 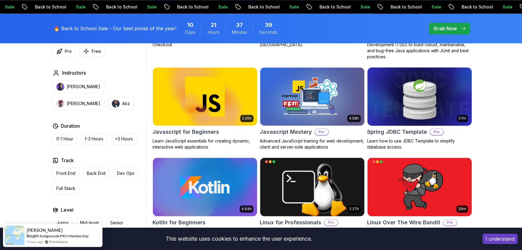 What do you see at coordinates (65, 139) in the screenshot?
I see `p: 0-1 Hour` at bounding box center [65, 139].